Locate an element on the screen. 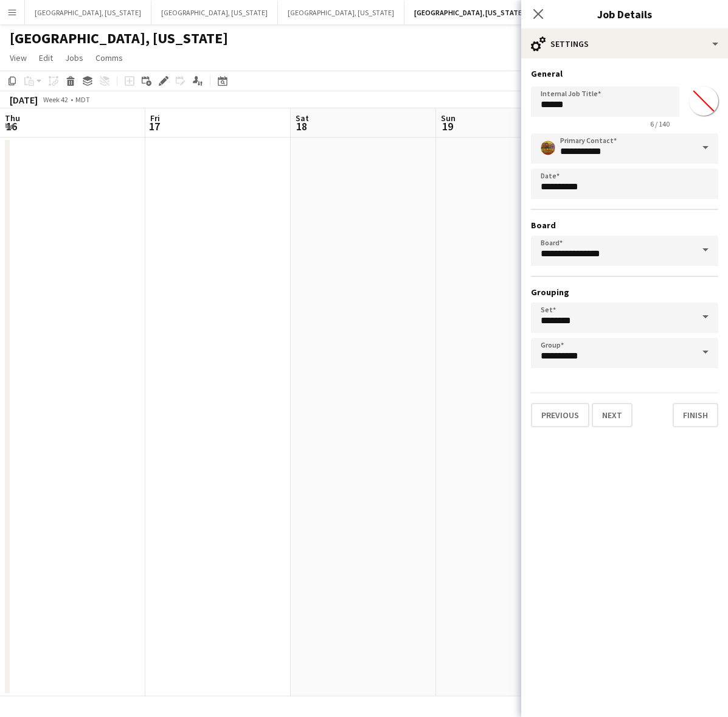 Image resolution: width=728 pixels, height=717 pixels. h3: Job Details is located at coordinates (625, 14).